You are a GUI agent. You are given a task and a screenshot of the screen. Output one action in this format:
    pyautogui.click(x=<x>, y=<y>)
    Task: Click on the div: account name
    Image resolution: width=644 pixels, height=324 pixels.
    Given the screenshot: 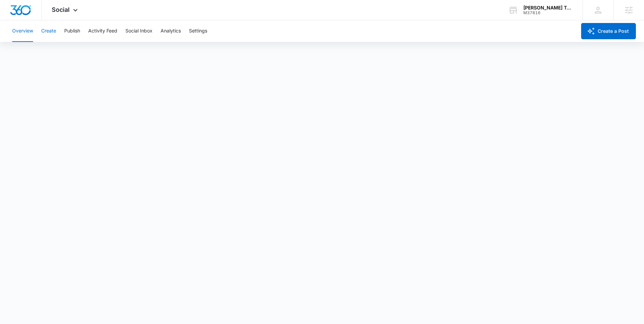 What is the action you would take?
    pyautogui.click(x=548, y=8)
    